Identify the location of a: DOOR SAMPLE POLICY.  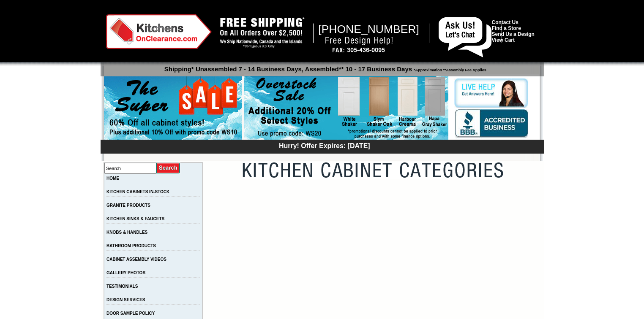
(131, 313).